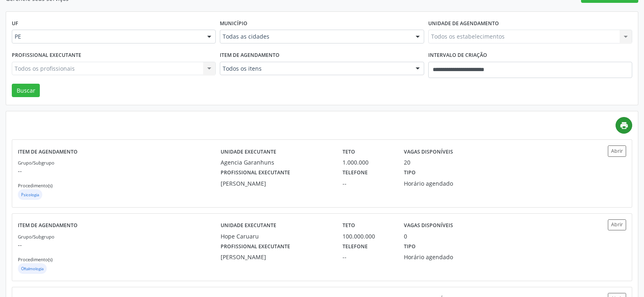 Image resolution: width=644 pixels, height=297 pixels. I want to click on span: Todos os itens, so click(314, 69).